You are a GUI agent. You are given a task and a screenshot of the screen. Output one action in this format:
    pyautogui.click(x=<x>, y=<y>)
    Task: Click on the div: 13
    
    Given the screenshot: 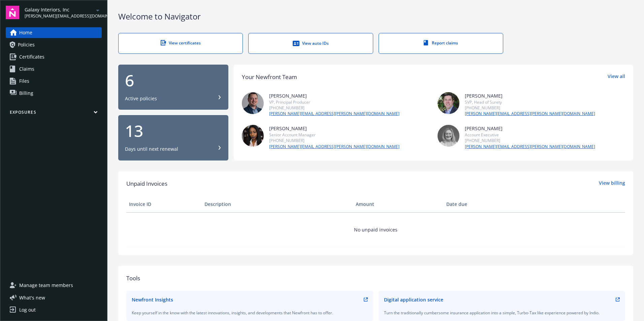 What is the action you would take?
    pyautogui.click(x=173, y=131)
    